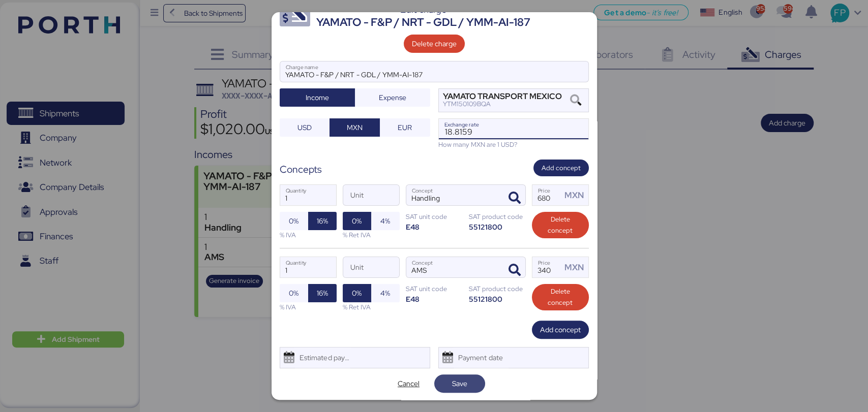 This screenshot has width=868, height=412. Describe the element at coordinates (317, 98) in the screenshot. I see `button: Income` at that location.